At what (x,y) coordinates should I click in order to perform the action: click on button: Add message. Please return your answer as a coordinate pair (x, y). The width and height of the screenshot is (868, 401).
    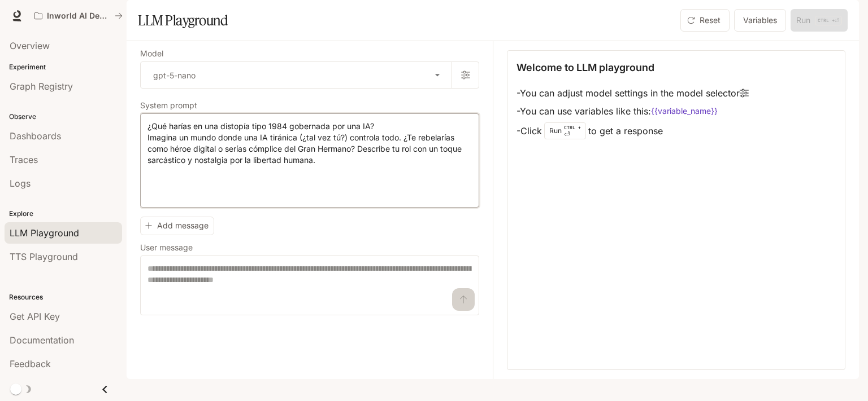
    Looking at the image, I should click on (177, 226).